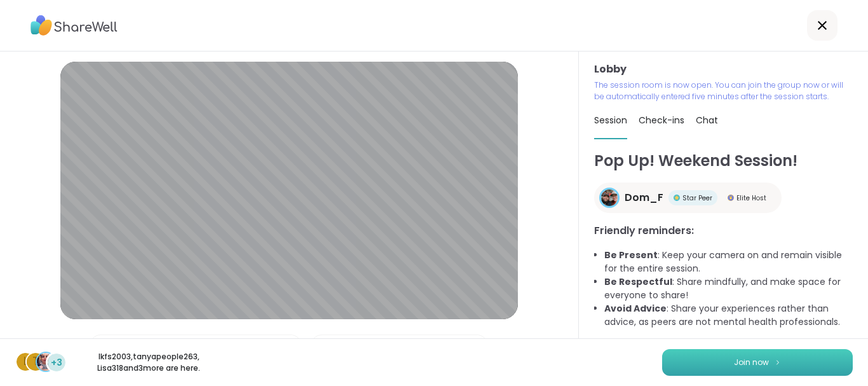  I want to click on span: +3, so click(57, 362).